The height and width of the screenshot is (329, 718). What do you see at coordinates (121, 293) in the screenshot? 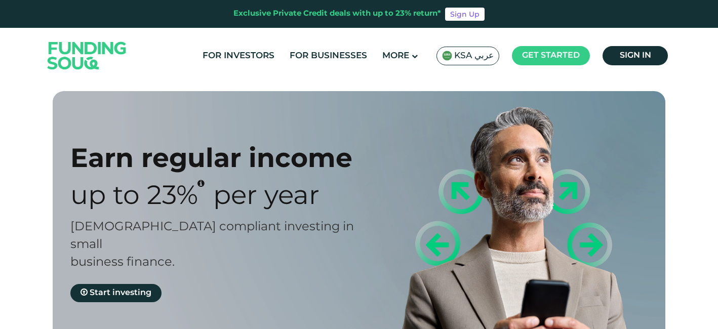
I see `span: Start investing` at bounding box center [121, 293].